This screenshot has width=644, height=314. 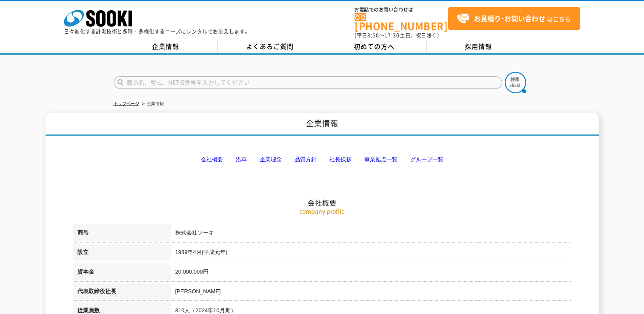 What do you see at coordinates (241, 159) in the screenshot?
I see `a: 沿革` at bounding box center [241, 159].